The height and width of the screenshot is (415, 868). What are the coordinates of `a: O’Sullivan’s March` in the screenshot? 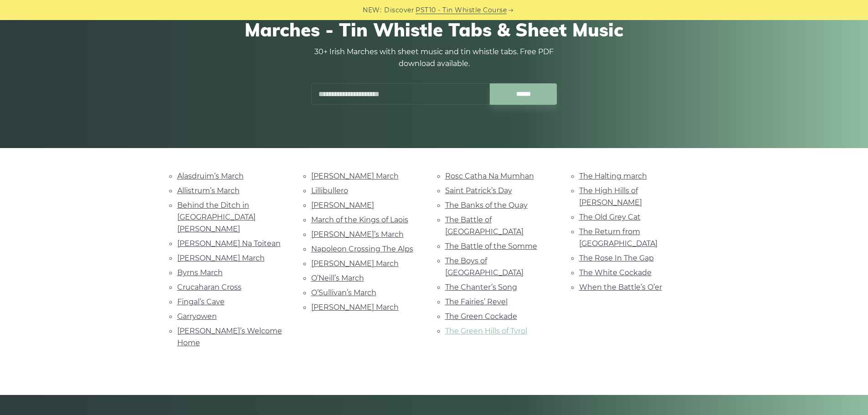 It's located at (344, 293).